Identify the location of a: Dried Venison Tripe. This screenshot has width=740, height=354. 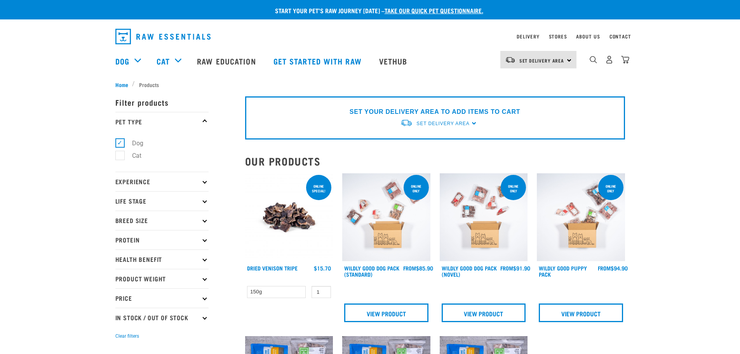
(272, 268).